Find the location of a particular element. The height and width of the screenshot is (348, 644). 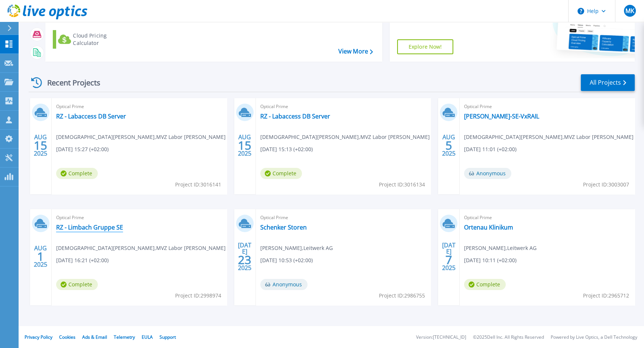

div: Cloud Pricing Calculator is located at coordinates (103, 39).